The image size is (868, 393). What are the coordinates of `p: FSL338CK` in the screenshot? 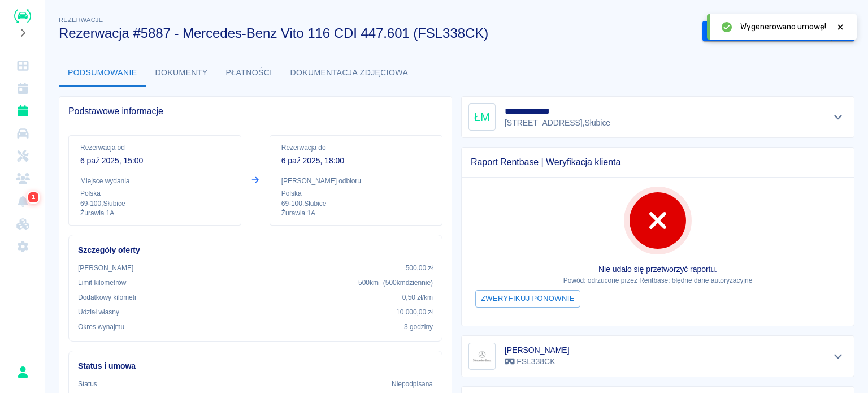 It's located at (536, 361).